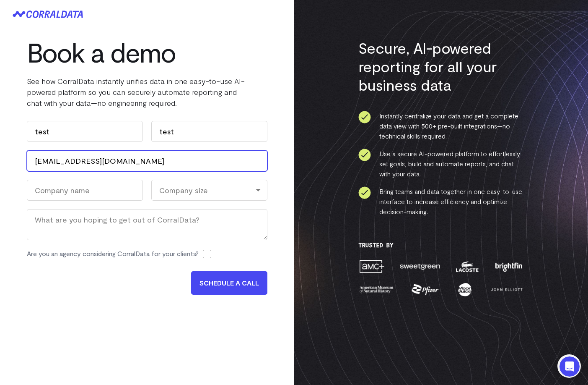 The image size is (588, 385). I want to click on div: Company size, so click(209, 190).